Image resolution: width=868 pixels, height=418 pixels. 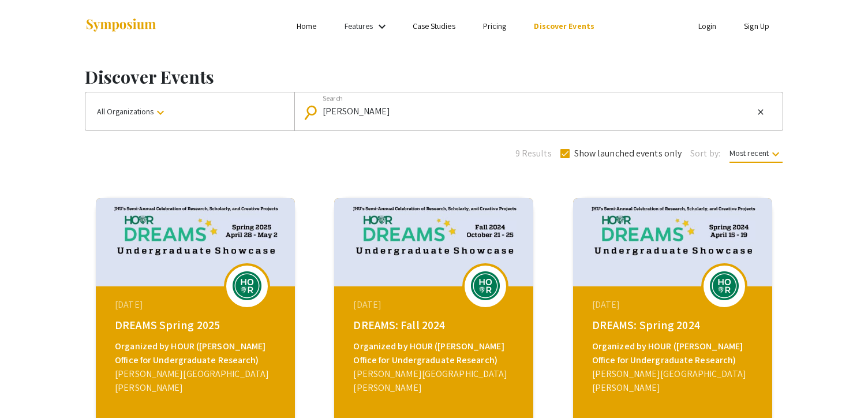 What do you see at coordinates (314, 112) in the screenshot?
I see `mat-icon: Search` at bounding box center [314, 112].